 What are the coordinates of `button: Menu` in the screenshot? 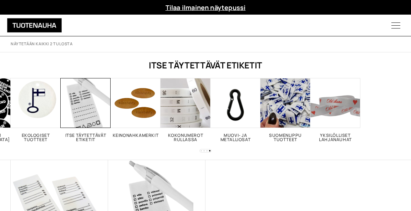 It's located at (395, 25).